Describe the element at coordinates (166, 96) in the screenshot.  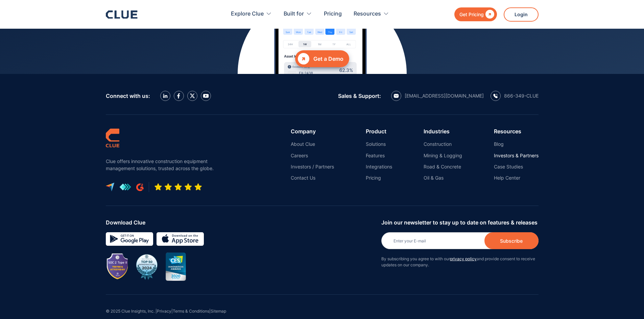
I see `img: LinkedIn icon` at that location.